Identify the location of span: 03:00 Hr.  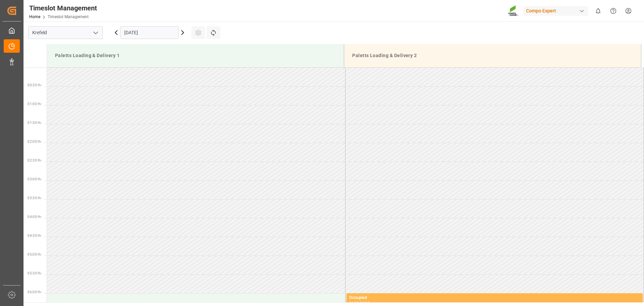
(34, 179).